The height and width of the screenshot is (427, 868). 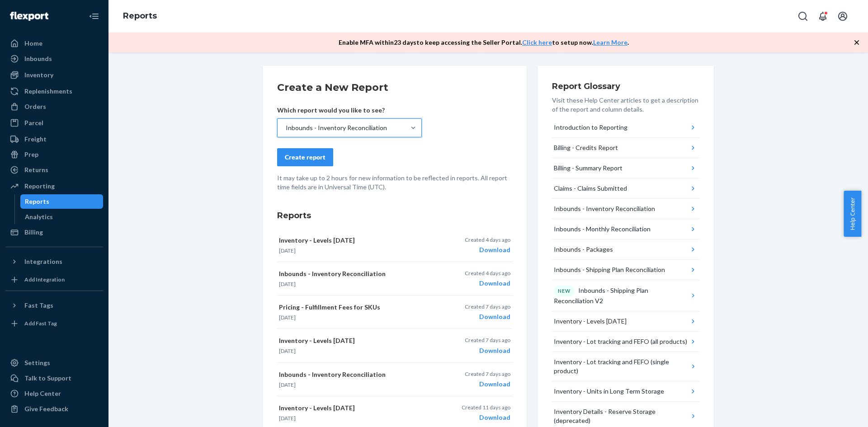 What do you see at coordinates (626, 168) in the screenshot?
I see `button: Billing - Summary Report` at bounding box center [626, 168].